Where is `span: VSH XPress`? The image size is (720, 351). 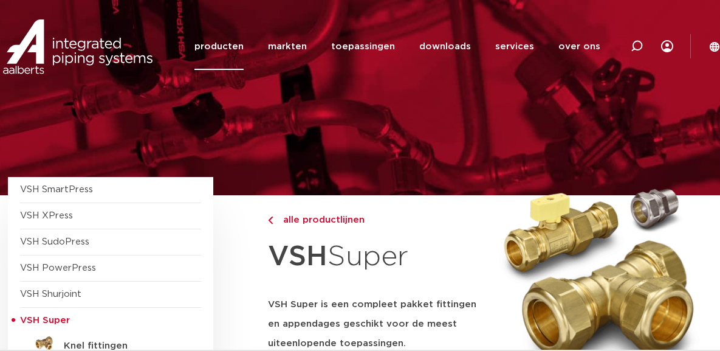
span: VSH XPress is located at coordinates (46, 215).